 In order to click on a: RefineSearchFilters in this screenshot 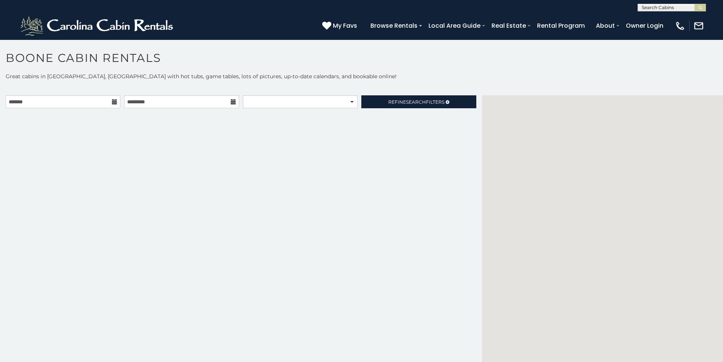, I will do `click(419, 102)`.